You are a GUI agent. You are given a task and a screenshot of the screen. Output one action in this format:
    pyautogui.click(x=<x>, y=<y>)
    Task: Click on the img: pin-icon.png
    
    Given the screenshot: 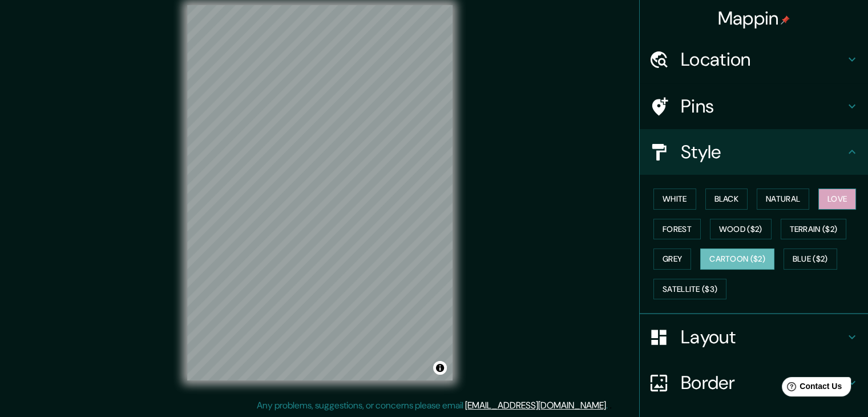 What is the action you would take?
    pyautogui.click(x=785, y=20)
    